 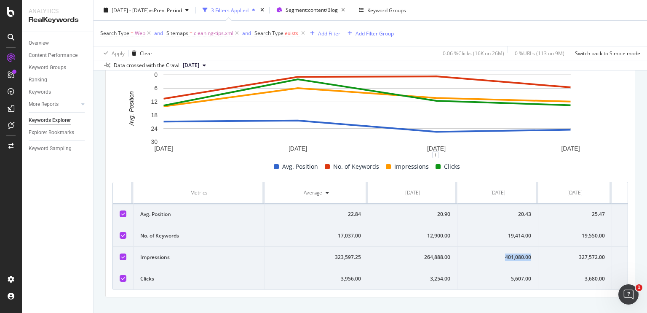 I want to click on div: More Reports, so click(x=43, y=104).